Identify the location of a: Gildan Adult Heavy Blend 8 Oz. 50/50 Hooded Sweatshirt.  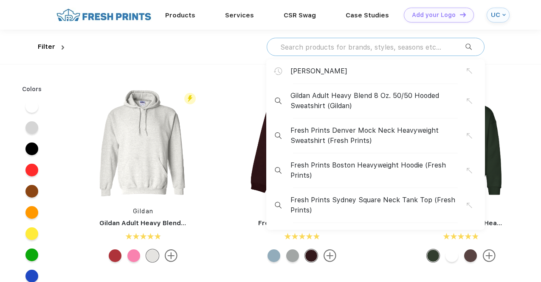
(192, 223).